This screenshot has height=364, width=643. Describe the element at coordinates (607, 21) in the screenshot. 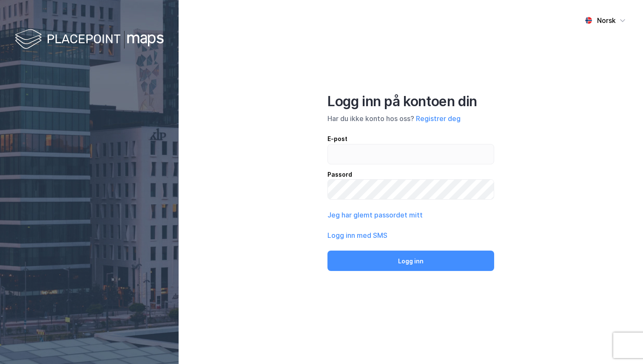

I see `div: Norsk` at that location.